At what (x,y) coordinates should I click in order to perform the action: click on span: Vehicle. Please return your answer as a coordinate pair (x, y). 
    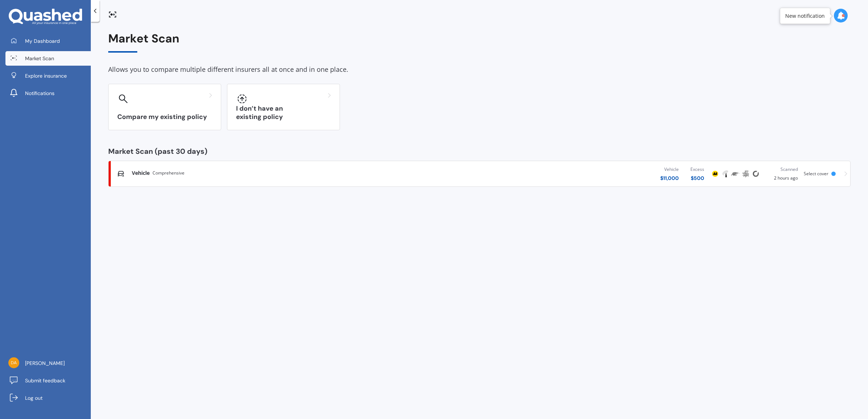
    Looking at the image, I should click on (141, 173).